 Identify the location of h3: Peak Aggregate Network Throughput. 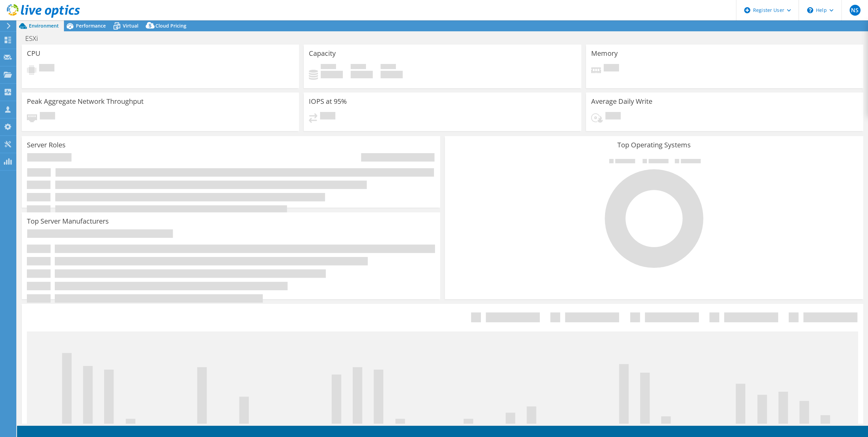
(85, 101).